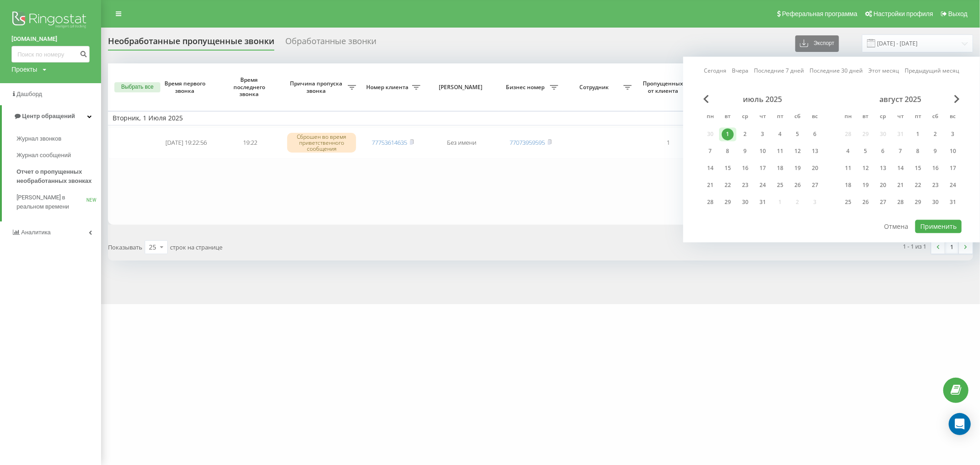 The image size is (980, 465). Describe the element at coordinates (918, 168) in the screenshot. I see `div: 15` at that location.